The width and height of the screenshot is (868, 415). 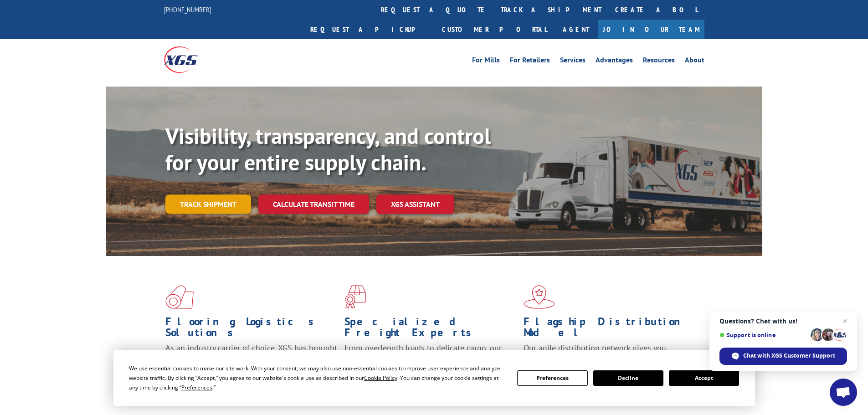 What do you see at coordinates (783, 357) in the screenshot?
I see `div: Chat with XGS Customer Support` at bounding box center [783, 357].